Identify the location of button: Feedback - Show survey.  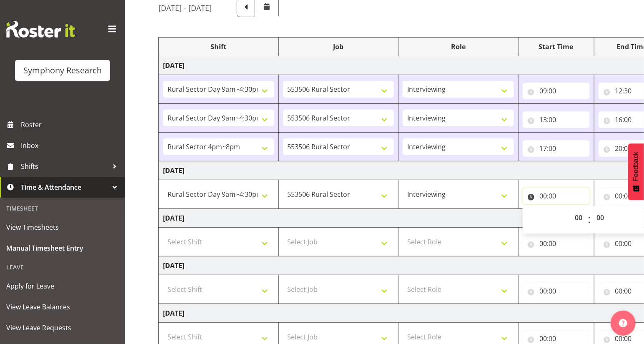
(636, 172).